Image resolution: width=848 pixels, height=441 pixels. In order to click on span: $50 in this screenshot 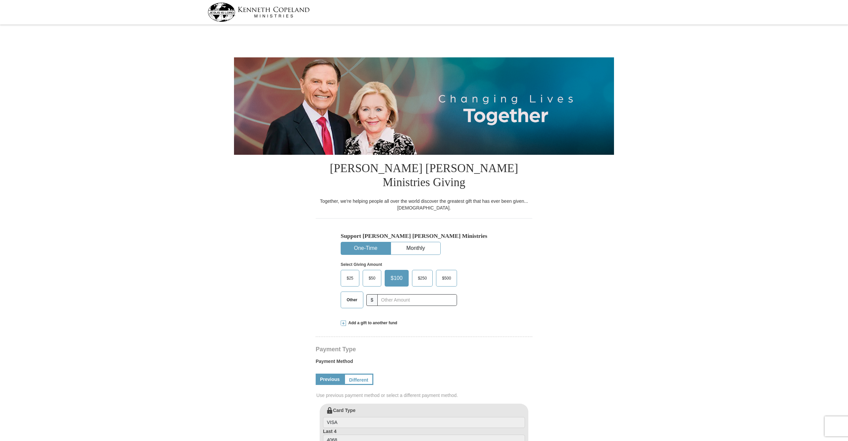, I will do `click(372, 278)`.